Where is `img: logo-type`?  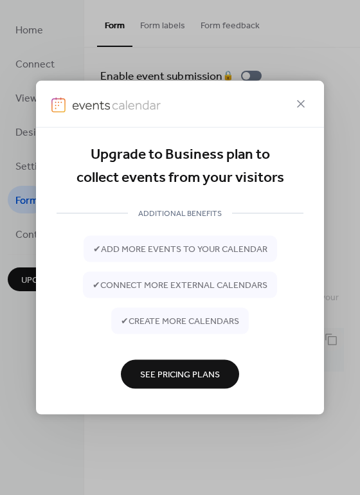
img: logo-type is located at coordinates (116, 105).